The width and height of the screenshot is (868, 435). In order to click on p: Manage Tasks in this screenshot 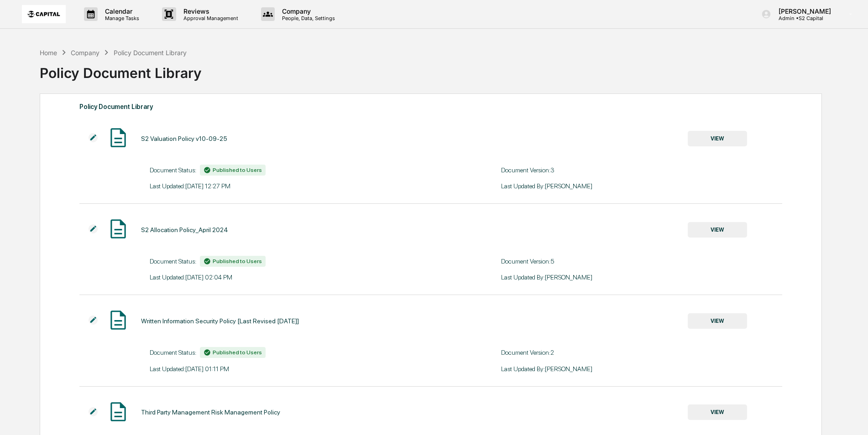, I will do `click(120, 18)`.